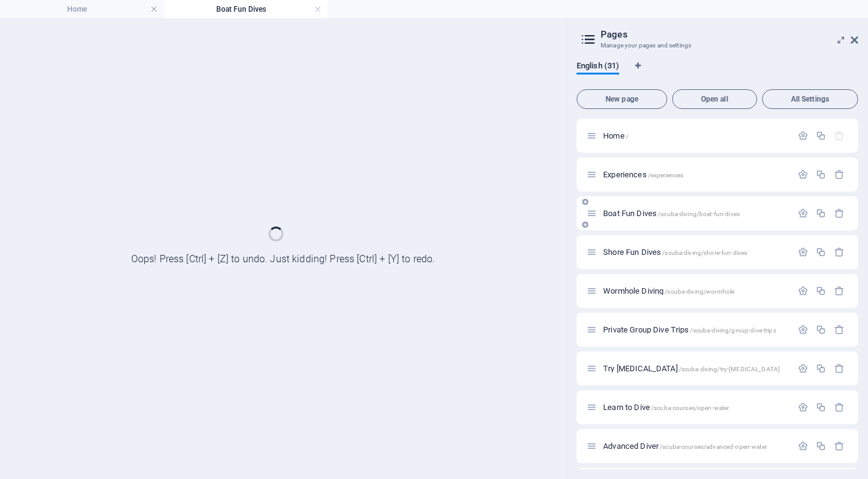 The width and height of the screenshot is (868, 479). I want to click on span: All Settings, so click(810, 99).